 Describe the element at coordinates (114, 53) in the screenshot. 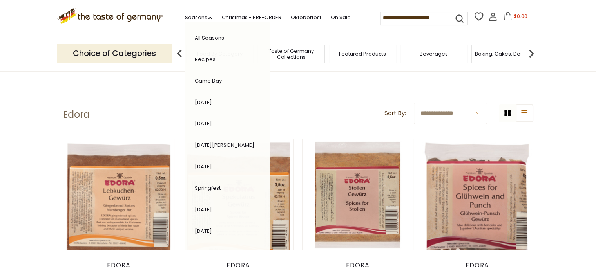

I see `p: Choice of Categories` at that location.